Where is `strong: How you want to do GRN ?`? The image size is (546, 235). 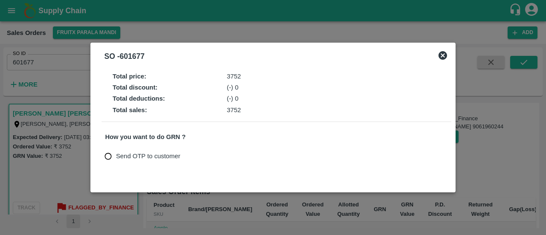
strong: How you want to do GRN ? is located at coordinates (145, 137).